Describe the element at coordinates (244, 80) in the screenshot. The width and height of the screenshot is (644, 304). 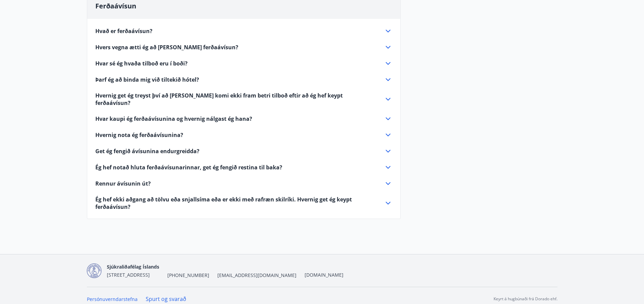
I see `div: Þarf ég að binda mig við tiltekið hótel?` at that location.